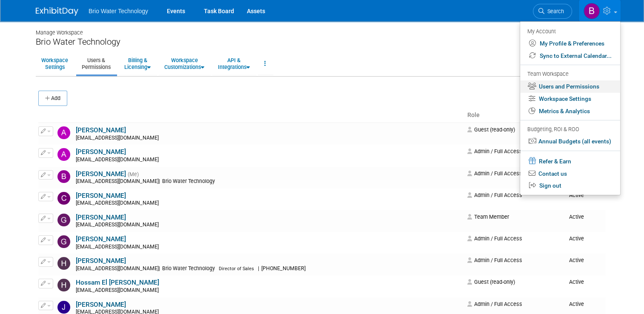 The width and height of the screenshot is (644, 314). Describe the element at coordinates (570, 173) in the screenshot. I see `a: Contact us` at that location.